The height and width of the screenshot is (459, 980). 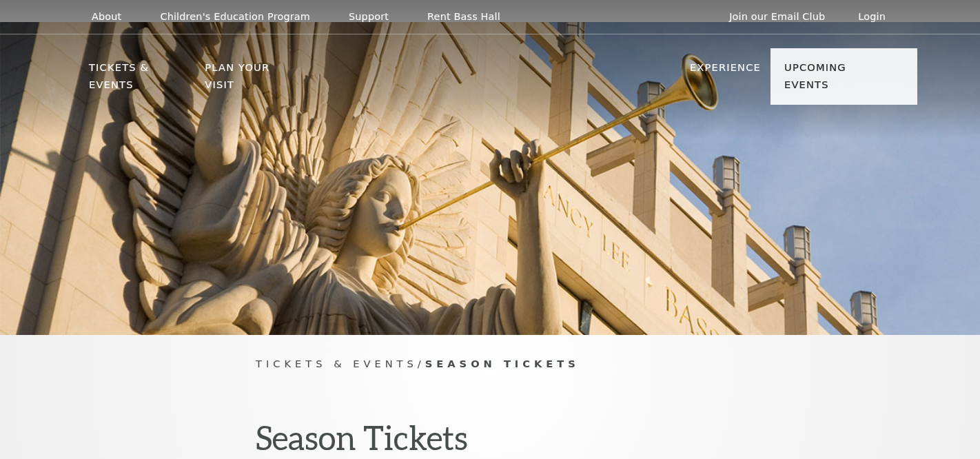 What do you see at coordinates (725, 71) in the screenshot?
I see `p: Experience` at bounding box center [725, 71].